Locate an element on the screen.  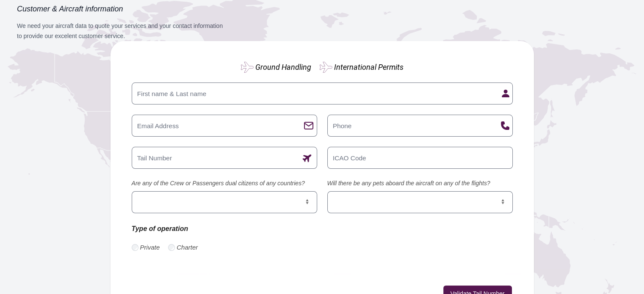
label: Are any of the Crew or Passengers dual citizens of any countries? is located at coordinates (224, 183).